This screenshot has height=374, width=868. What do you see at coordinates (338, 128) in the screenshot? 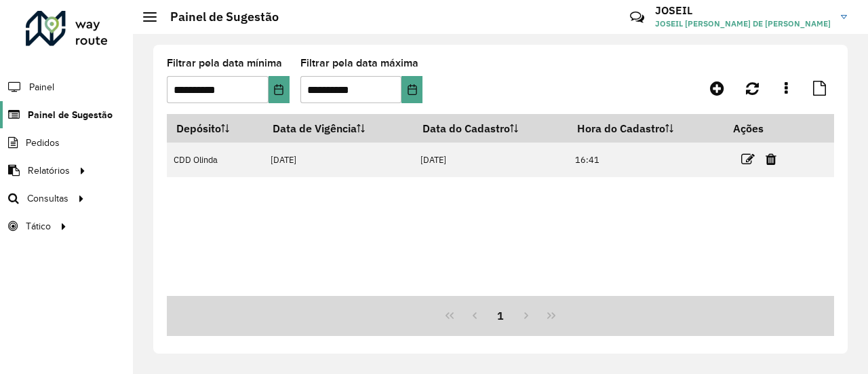
I see `th: Data de Vigência` at bounding box center [338, 128].